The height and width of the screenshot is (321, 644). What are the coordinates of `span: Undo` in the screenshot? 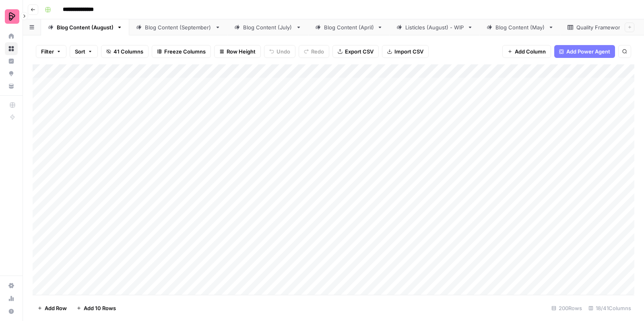 It's located at (283, 51).